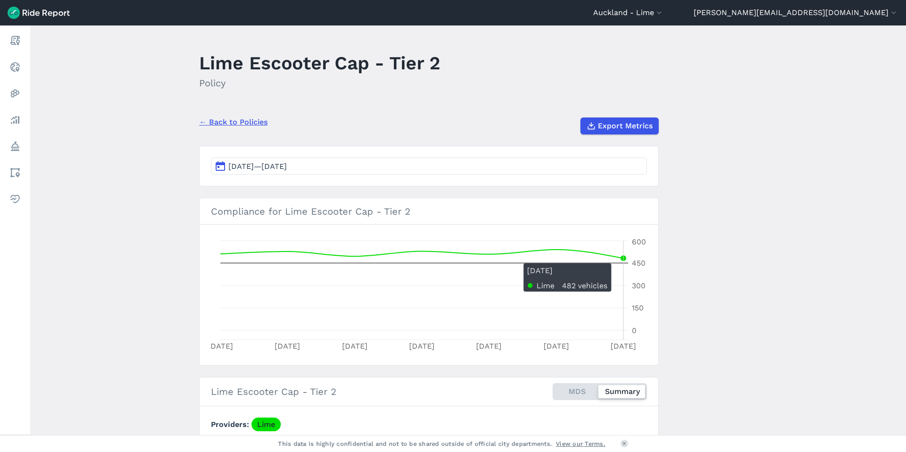 This screenshot has width=906, height=452. What do you see at coordinates (15, 67) in the screenshot?
I see `a: Realtime` at bounding box center [15, 67].